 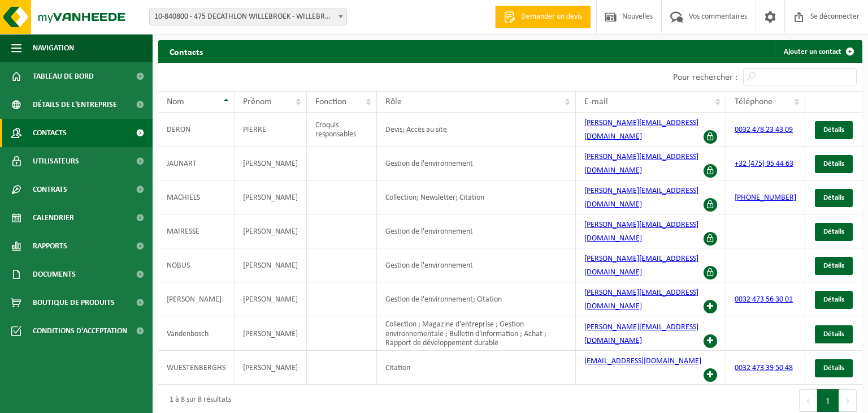 What do you see at coordinates (848, 400) in the screenshot?
I see `button: Suivant` at bounding box center [848, 400].